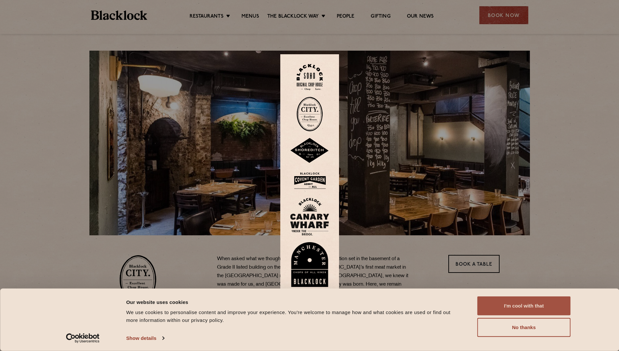 The width and height of the screenshot is (619, 351). I want to click on div: Our website uses cookies, so click(294, 302).